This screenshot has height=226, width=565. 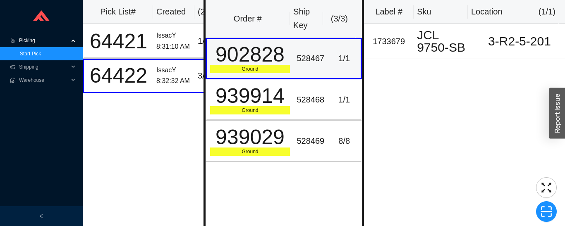 I want to click on div: 1733679, so click(x=389, y=41).